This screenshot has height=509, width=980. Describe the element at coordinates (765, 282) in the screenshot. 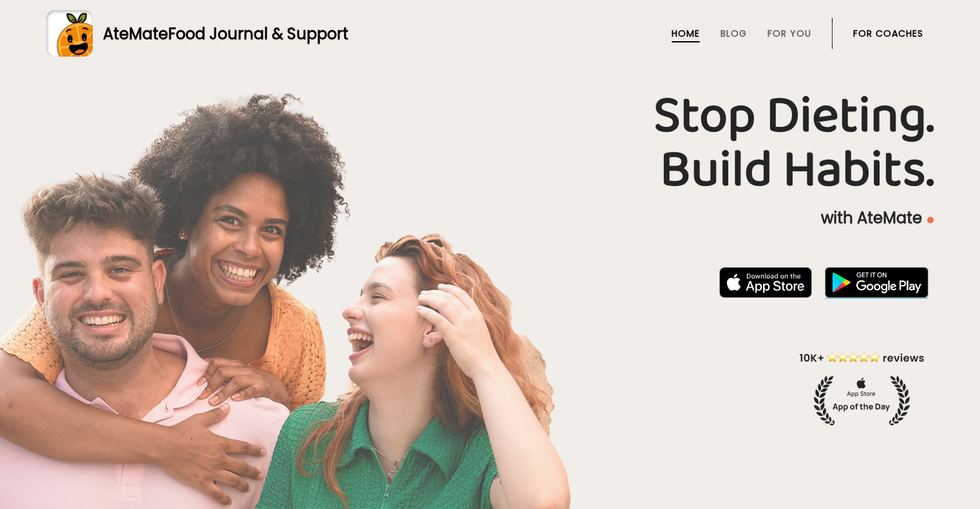

I see `img: badge-download-apple.svg` at that location.